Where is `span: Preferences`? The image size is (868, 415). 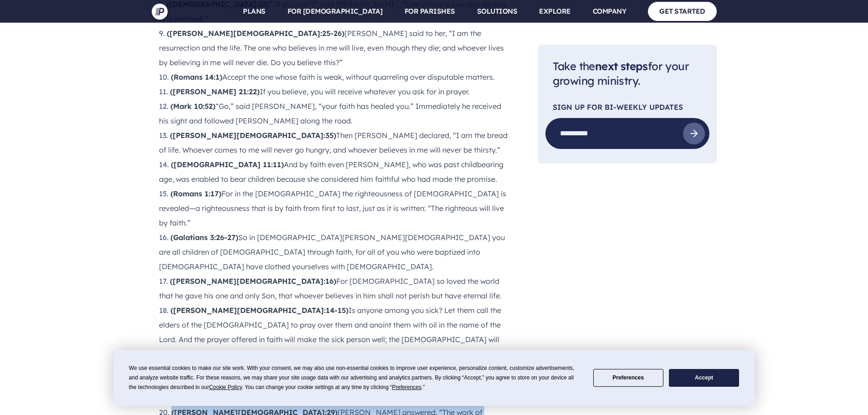
span: Preferences is located at coordinates (406, 388).